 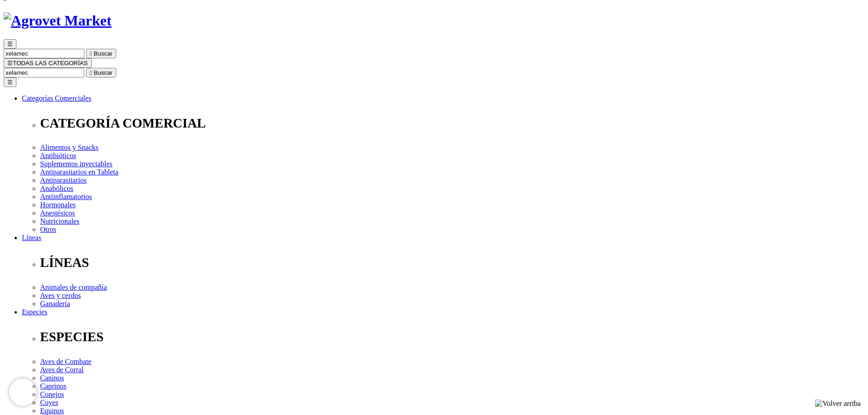 What do you see at coordinates (62, 370) in the screenshot?
I see `span: Aves de Corral` at bounding box center [62, 370].